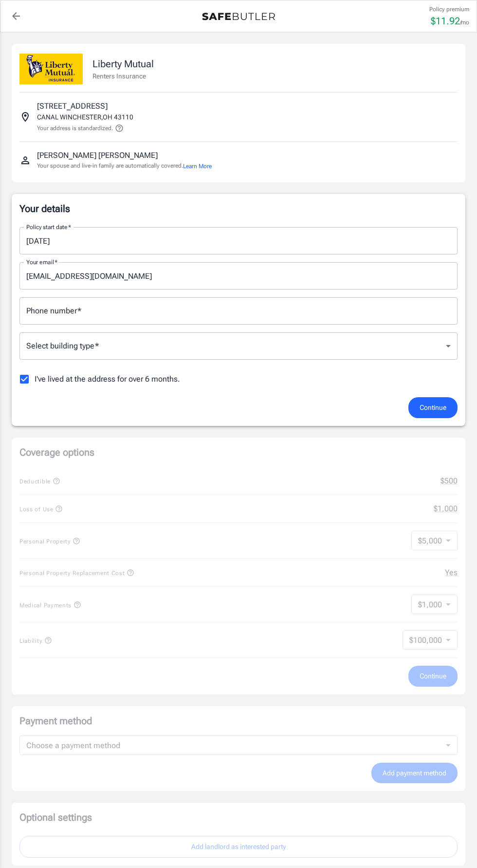 This screenshot has height=868, width=477. Describe the element at coordinates (197, 166) in the screenshot. I see `button: Learn More` at that location.